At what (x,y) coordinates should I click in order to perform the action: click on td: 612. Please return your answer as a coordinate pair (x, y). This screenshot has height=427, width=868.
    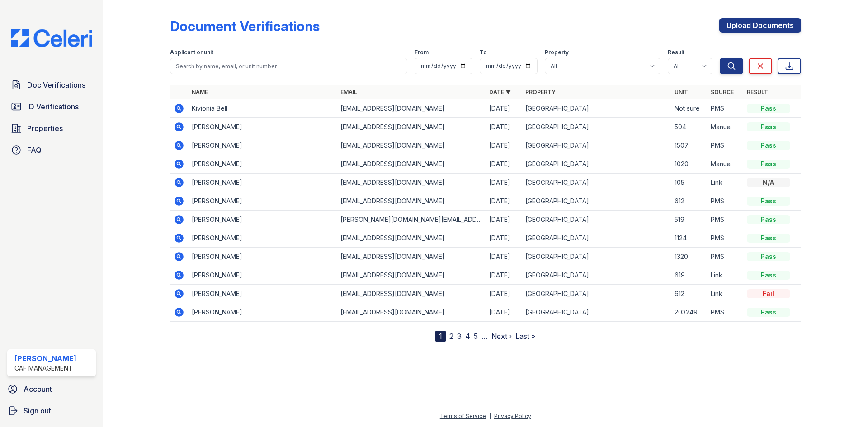
    Looking at the image, I should click on (689, 201).